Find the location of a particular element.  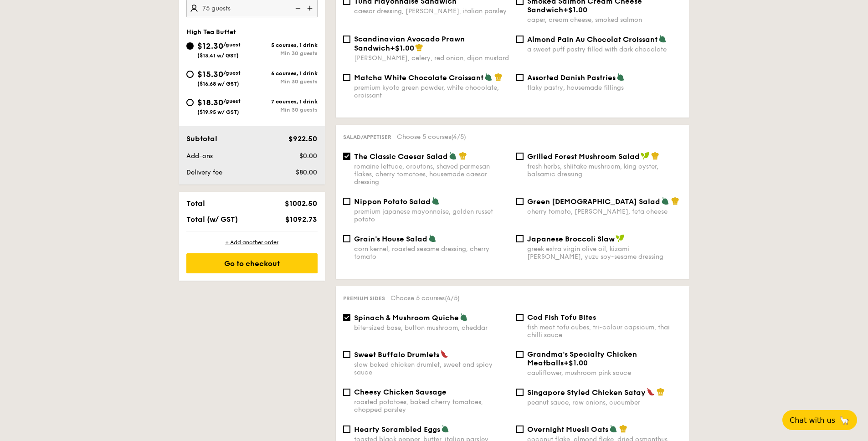

input: The Classic Caesar Saladromaine lettuce, croutons, shaved parmesan flakes, cherry tomatoes, house... is located at coordinates (347, 156).